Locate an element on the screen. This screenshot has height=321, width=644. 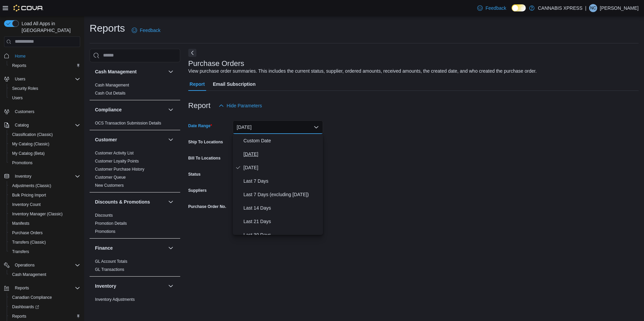
span: Security Roles is located at coordinates (25, 88).